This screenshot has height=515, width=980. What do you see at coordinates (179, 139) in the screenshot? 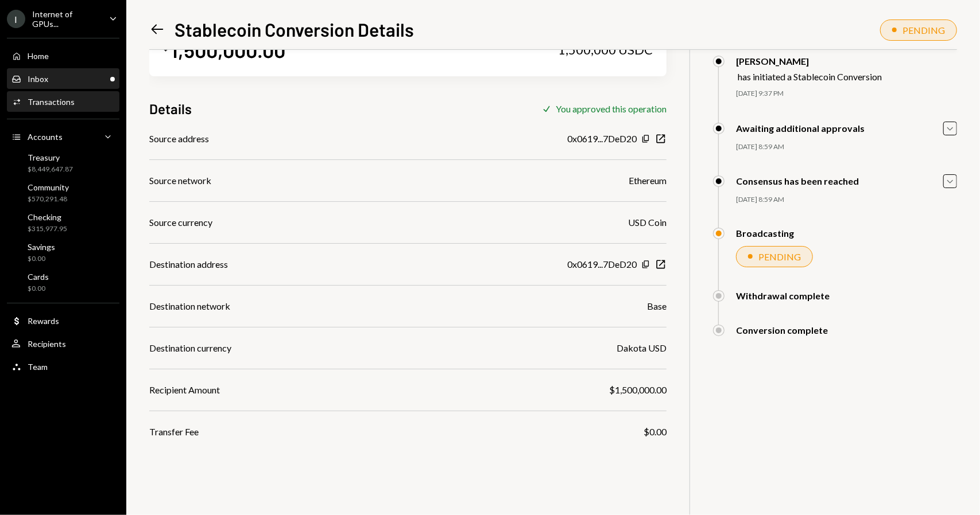
I see `div: Source address` at bounding box center [179, 139].